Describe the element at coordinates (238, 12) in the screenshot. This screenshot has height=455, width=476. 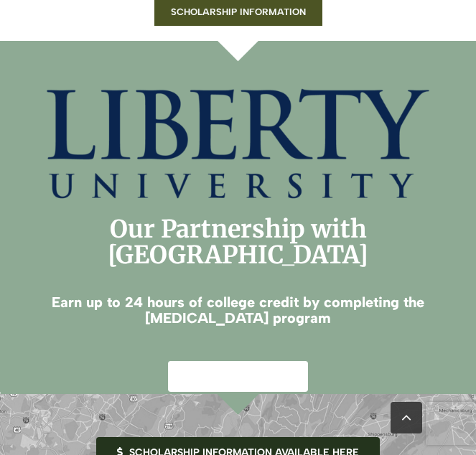
I see `span: Scholarship information` at that location.